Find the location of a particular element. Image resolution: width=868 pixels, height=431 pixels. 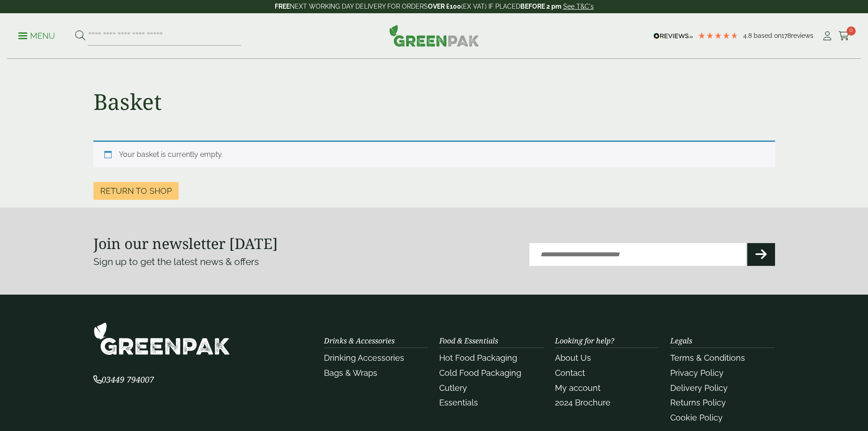

a: Hot Food Packaging is located at coordinates (478, 358).